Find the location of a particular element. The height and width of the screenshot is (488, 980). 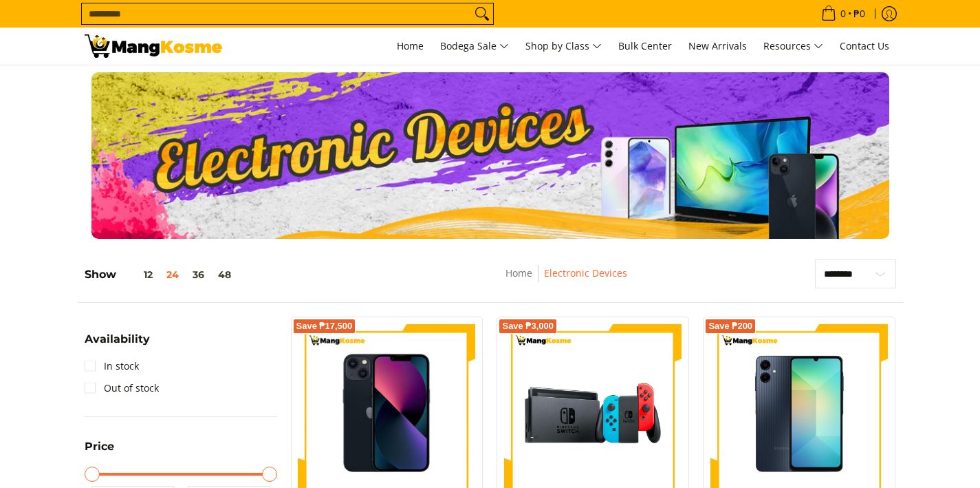

span: Contact Us is located at coordinates (865, 46).